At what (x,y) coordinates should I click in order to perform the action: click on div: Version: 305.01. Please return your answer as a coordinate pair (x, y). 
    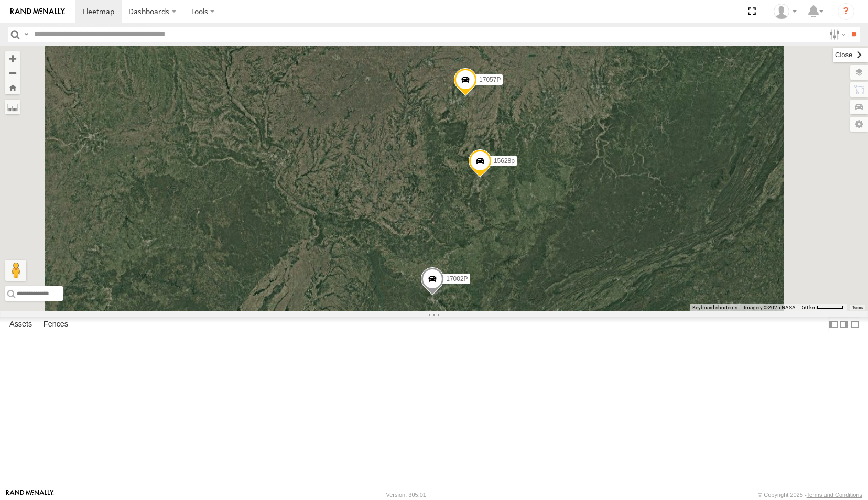
    Looking at the image, I should click on (406, 494).